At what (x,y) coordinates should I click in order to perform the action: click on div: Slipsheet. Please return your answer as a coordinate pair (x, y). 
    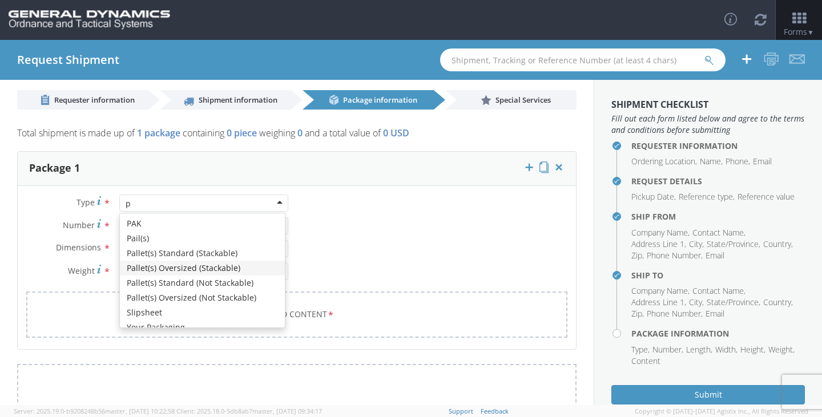
    Looking at the image, I should click on (202, 313).